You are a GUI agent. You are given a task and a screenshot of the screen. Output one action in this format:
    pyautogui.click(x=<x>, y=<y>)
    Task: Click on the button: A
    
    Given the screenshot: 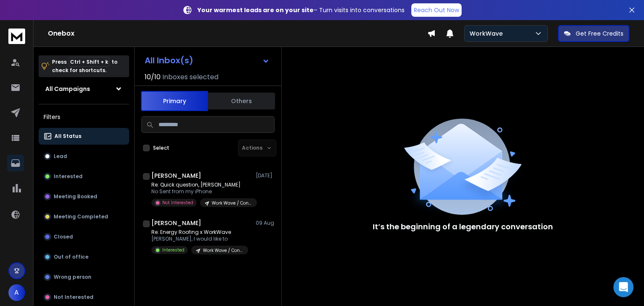 What is the action you would take?
    pyautogui.click(x=17, y=293)
    